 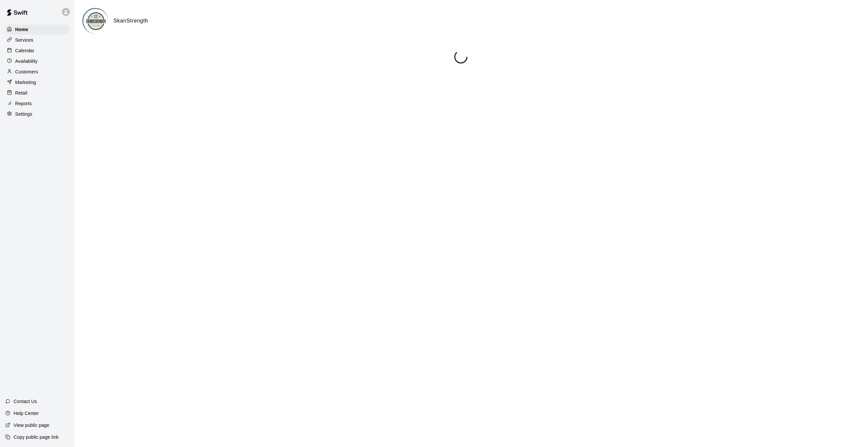 What do you see at coordinates (37, 29) in the screenshot?
I see `div: Home` at bounding box center [37, 29].